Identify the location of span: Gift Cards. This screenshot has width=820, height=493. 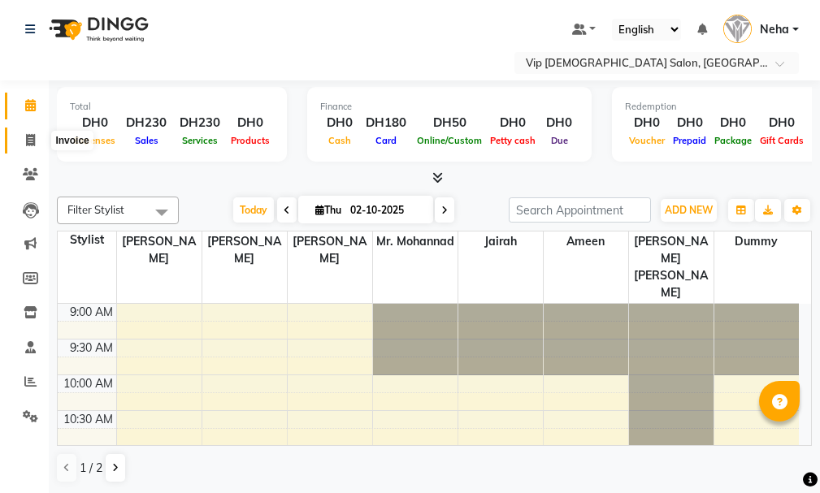
(781, 141).